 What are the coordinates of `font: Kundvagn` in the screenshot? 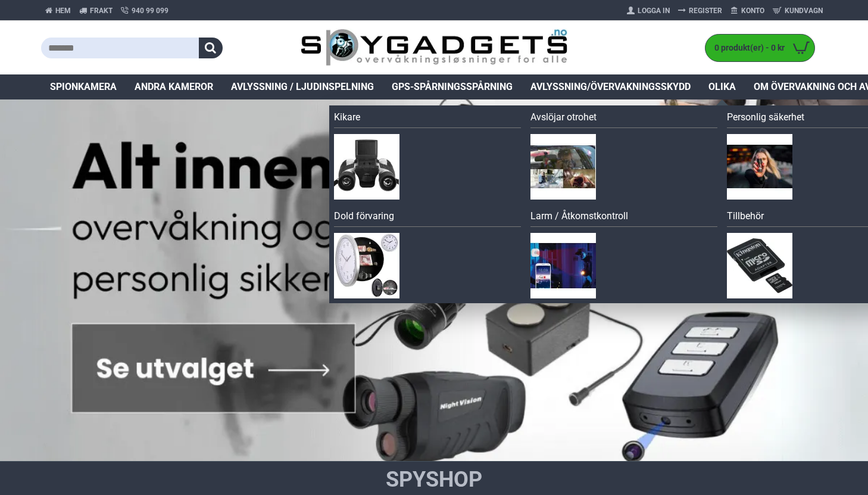 It's located at (803, 10).